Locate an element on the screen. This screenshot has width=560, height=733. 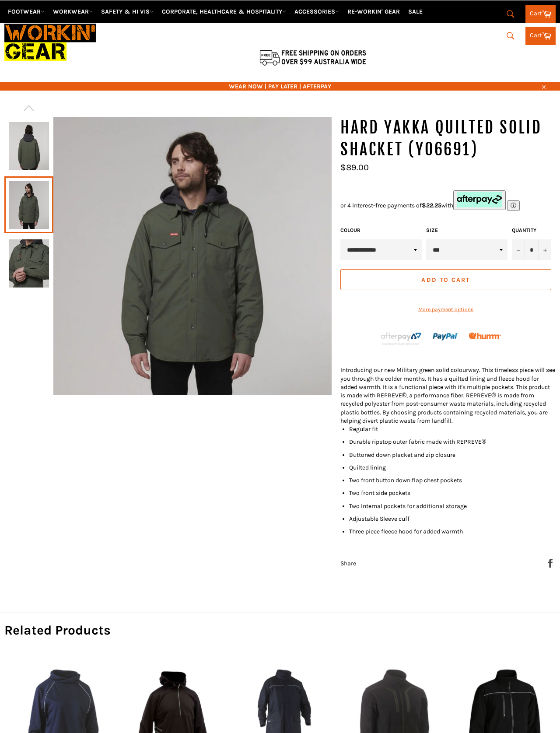
a: Cart is located at coordinates (540, 36).